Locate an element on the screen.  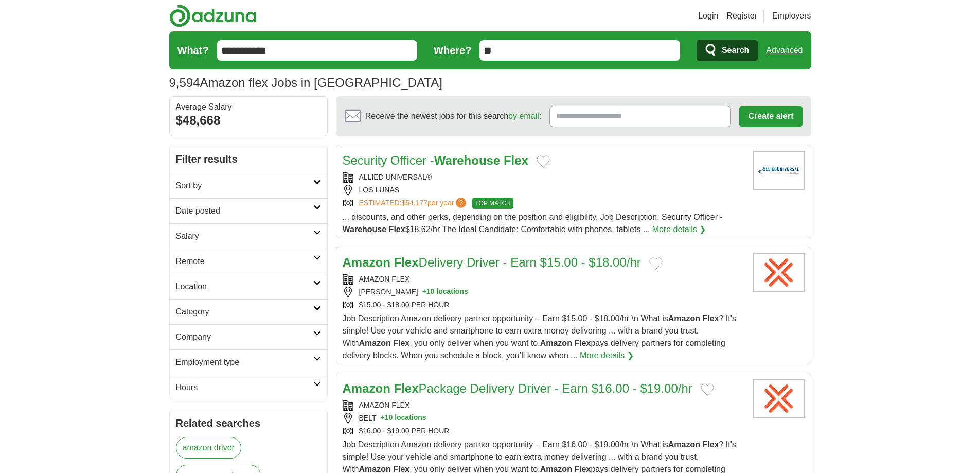
label: What? is located at coordinates (193, 50).